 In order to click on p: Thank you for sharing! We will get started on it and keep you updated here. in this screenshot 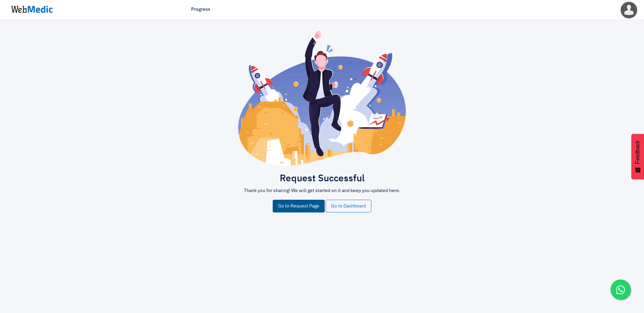, I will do `click(322, 191)`.